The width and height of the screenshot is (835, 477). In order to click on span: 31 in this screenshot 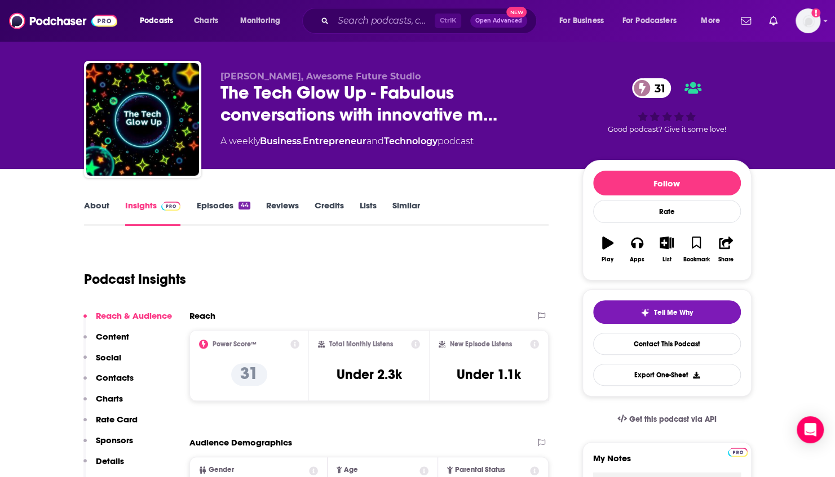, I will do `click(657, 88)`.